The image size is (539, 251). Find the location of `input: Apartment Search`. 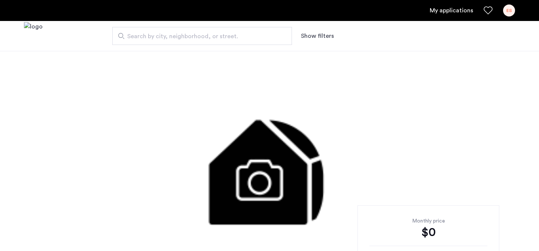

input: Apartment Search is located at coordinates (202, 36).